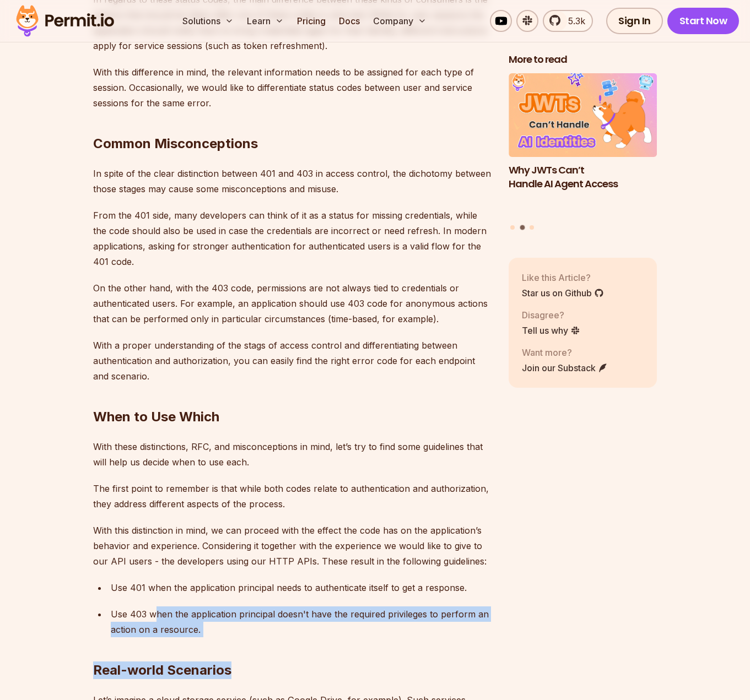  Describe the element at coordinates (634, 21) in the screenshot. I see `a: Sign In` at that location.